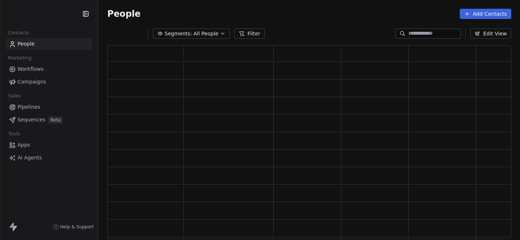  I want to click on span: Beta, so click(55, 120).